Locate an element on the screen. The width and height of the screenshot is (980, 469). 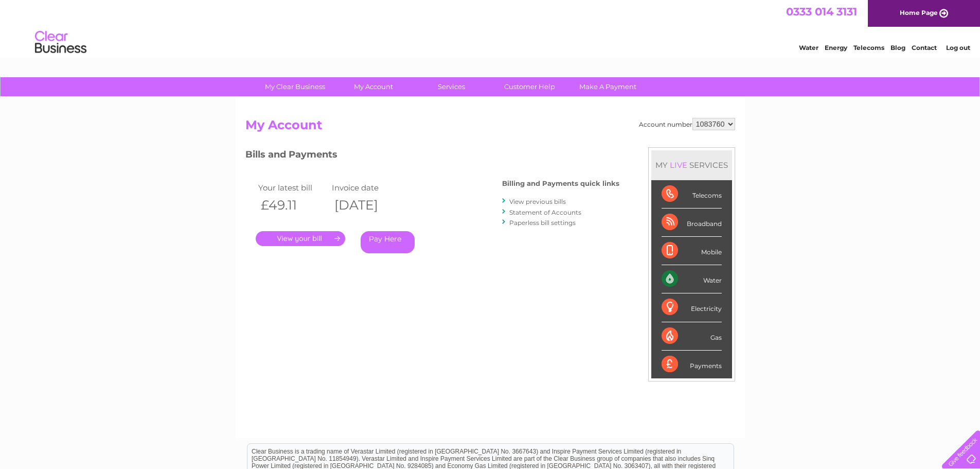
a: Services is located at coordinates (451, 87).